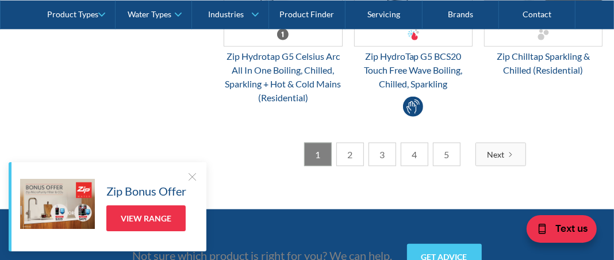 This screenshot has height=260, width=614. I want to click on a: 2, so click(350, 154).